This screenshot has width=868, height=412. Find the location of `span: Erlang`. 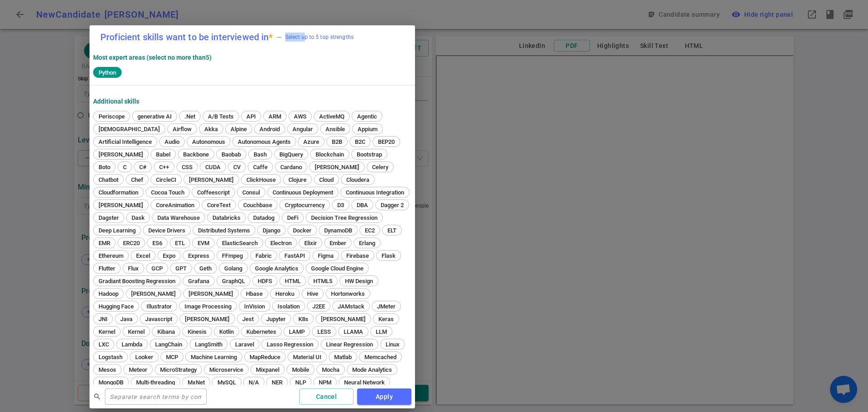

span: Erlang is located at coordinates (367, 243).